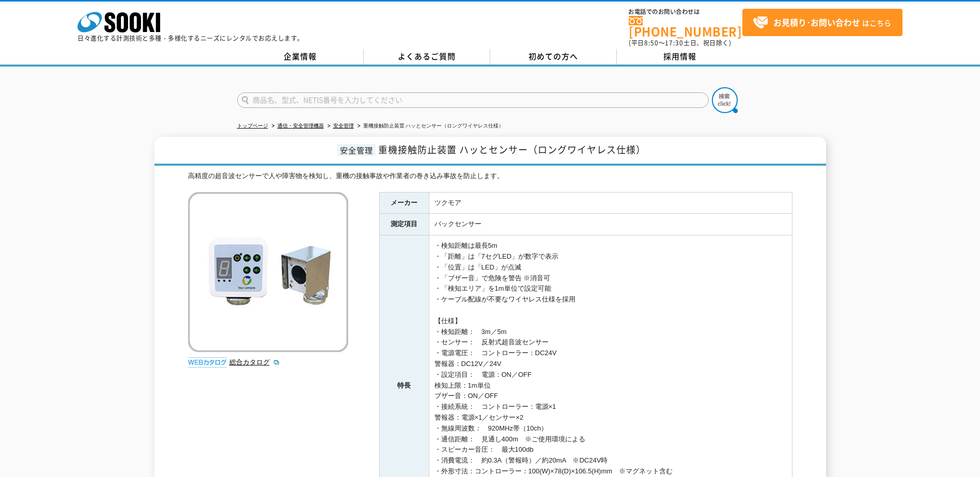 The width and height of the screenshot is (980, 477). I want to click on a: 総合カタログ, so click(255, 362).